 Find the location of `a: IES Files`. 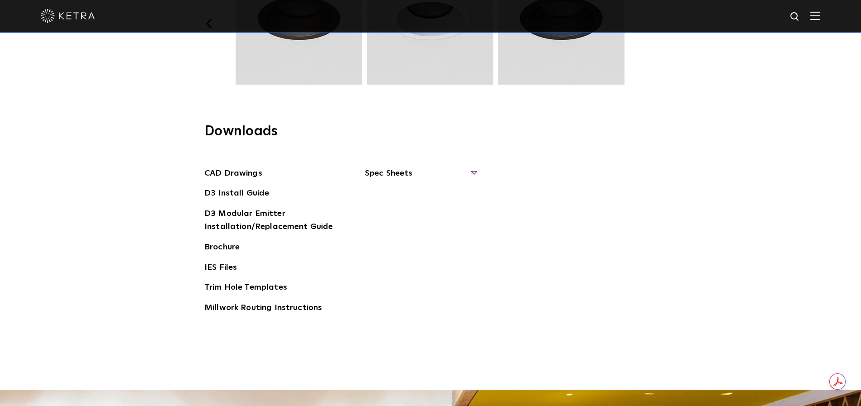

a: IES Files is located at coordinates (221, 268).